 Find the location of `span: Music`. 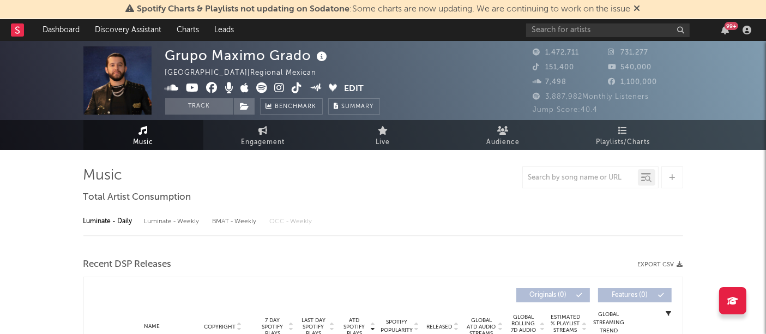

span: Music is located at coordinates (143, 142).